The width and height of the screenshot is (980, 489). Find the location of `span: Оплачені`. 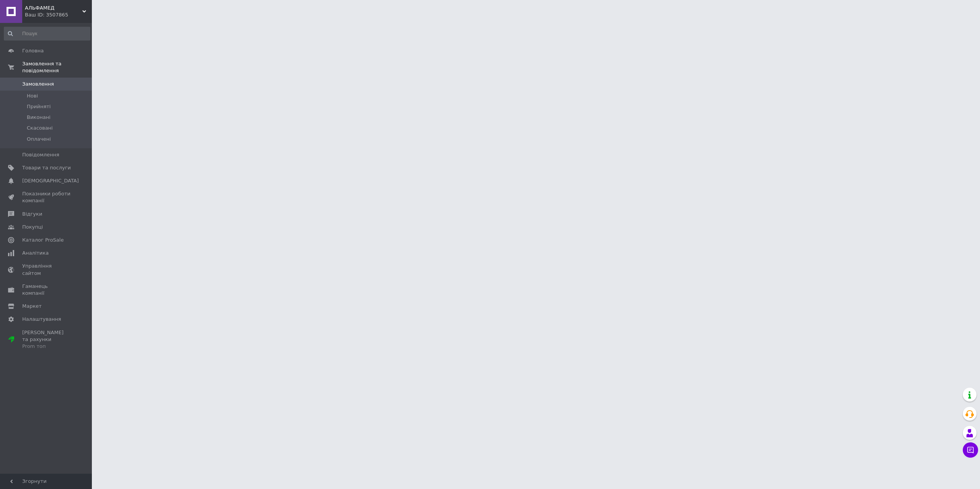

span: Оплачені is located at coordinates (39, 139).